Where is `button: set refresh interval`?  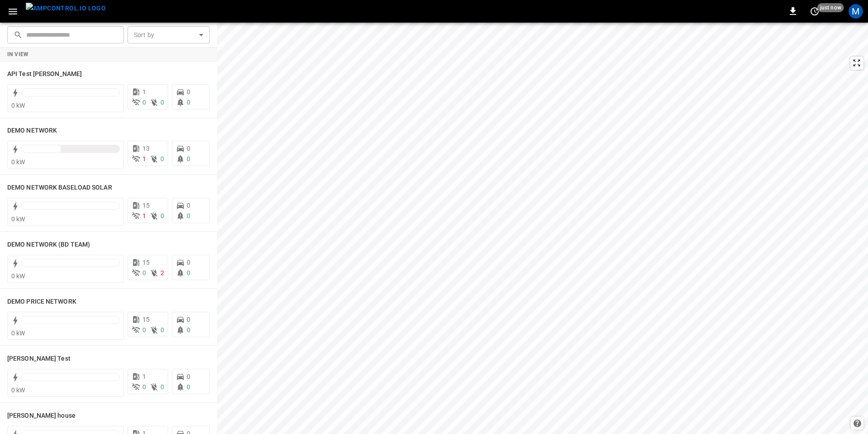
button: set refresh interval is located at coordinates (815, 11).